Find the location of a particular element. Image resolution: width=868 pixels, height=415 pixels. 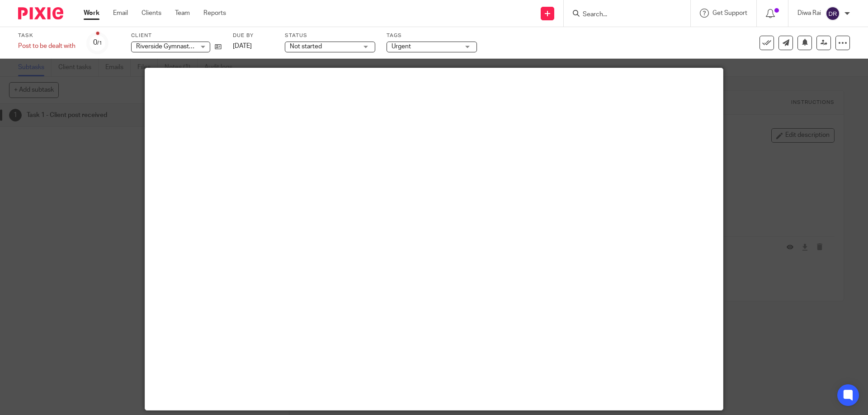

div: 0 is located at coordinates (97, 42).